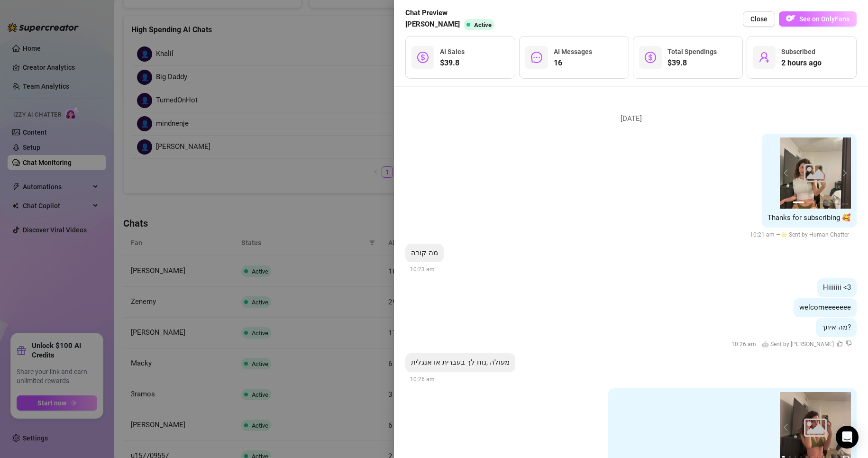 The image size is (868, 458). What do you see at coordinates (818, 19) in the screenshot?
I see `button: OFSee on OnlyFans` at bounding box center [818, 19].